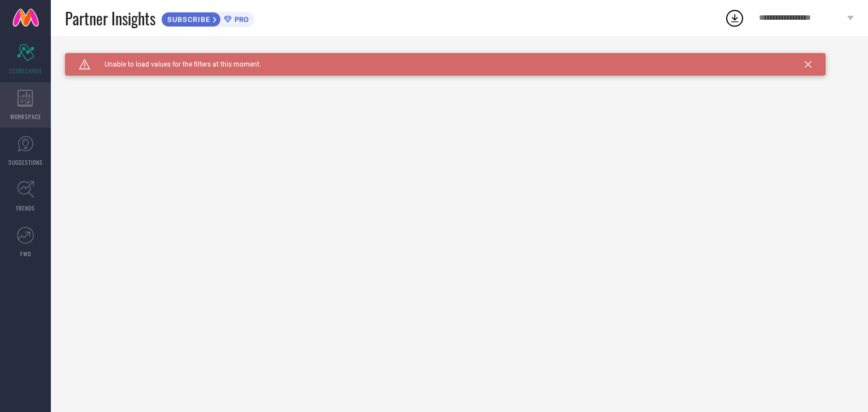  Describe the element at coordinates (176, 64) in the screenshot. I see `span: Unable to load values for the filters at this moment.` at that location.